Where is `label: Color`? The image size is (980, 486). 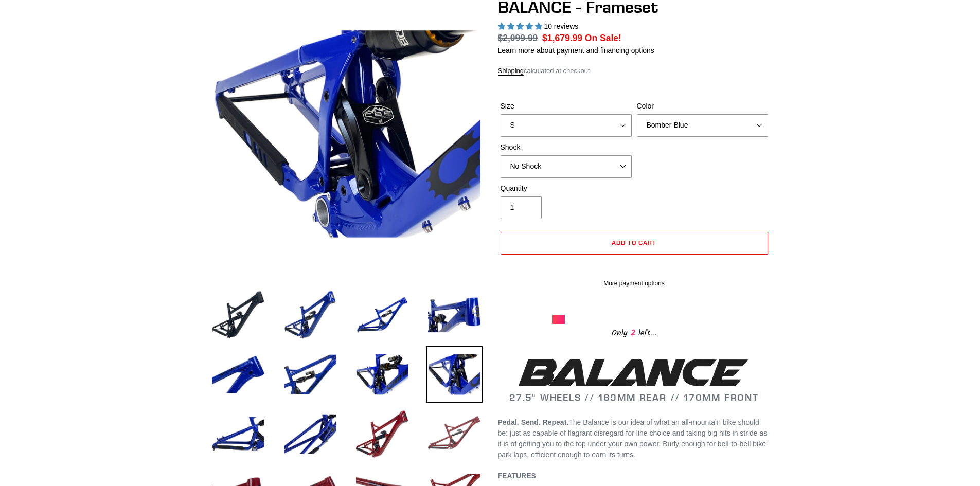 label: Color is located at coordinates (702, 106).